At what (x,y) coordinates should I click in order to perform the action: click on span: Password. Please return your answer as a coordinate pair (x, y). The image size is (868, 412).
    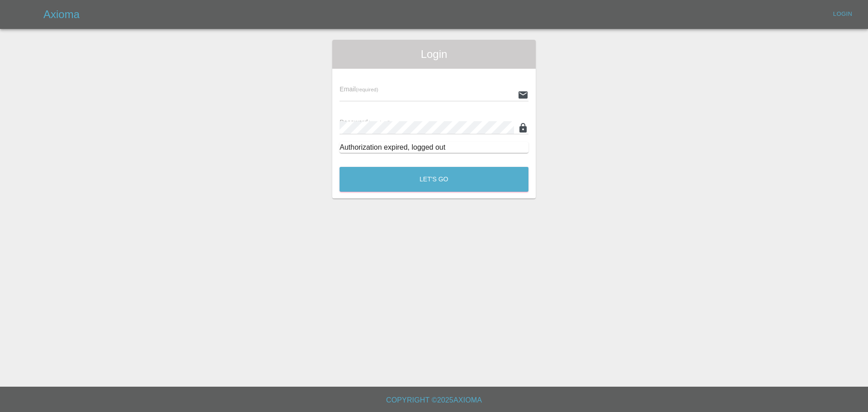
    Looking at the image, I should click on (365, 123).